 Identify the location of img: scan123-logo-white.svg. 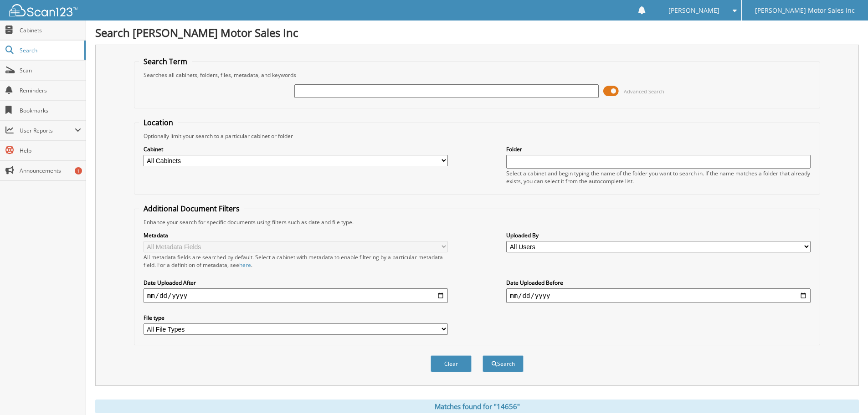
(43, 10).